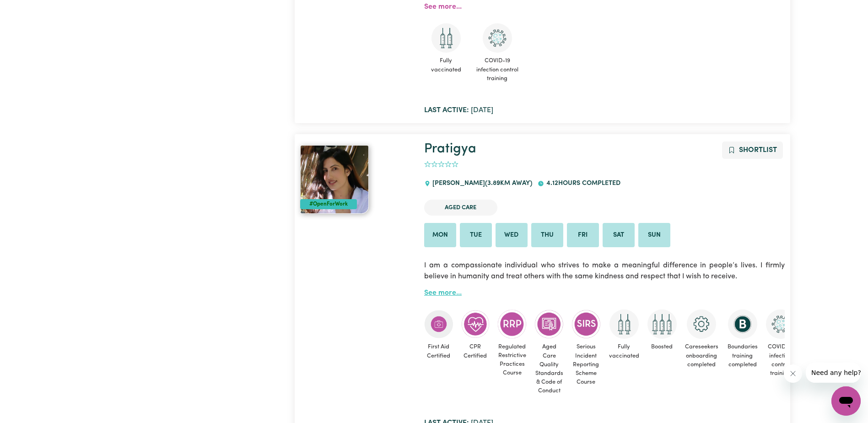 This screenshot has height=423, width=868. What do you see at coordinates (662, 346) in the screenshot?
I see `span: Boosted` at bounding box center [662, 346].